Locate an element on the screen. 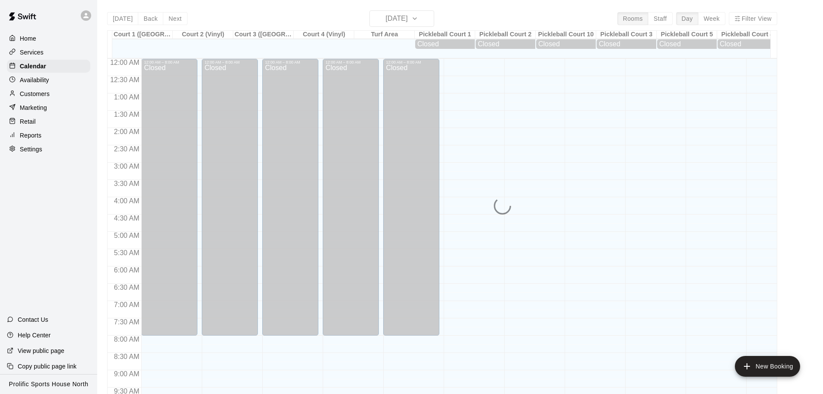  span: 5:30 AM is located at coordinates (127, 252).